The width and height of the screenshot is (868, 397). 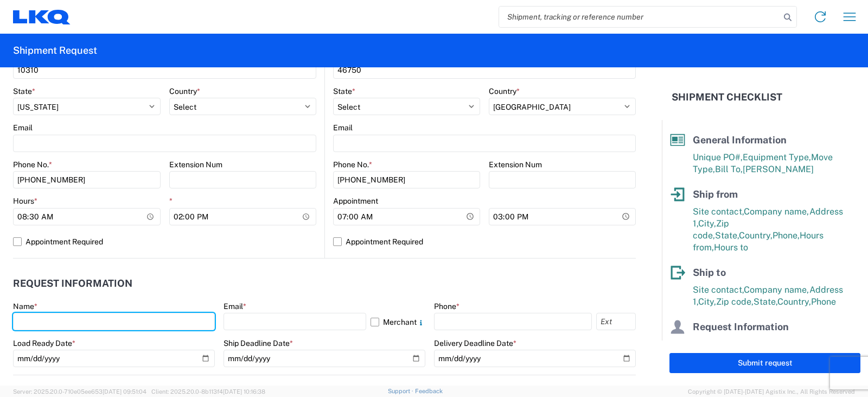 I want to click on label: Delivery Deadline Date, so click(x=475, y=343).